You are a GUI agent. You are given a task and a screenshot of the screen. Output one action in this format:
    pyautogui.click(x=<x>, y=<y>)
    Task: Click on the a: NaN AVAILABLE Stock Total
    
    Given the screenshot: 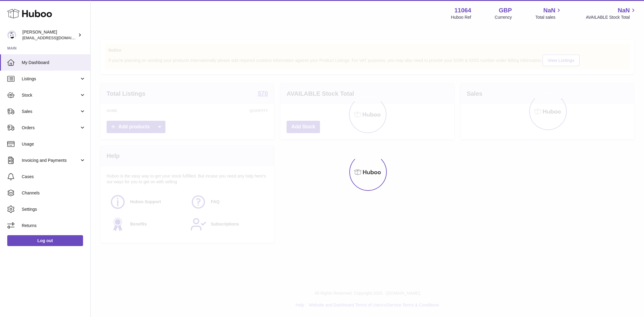 What is the action you would take?
    pyautogui.click(x=611, y=13)
    